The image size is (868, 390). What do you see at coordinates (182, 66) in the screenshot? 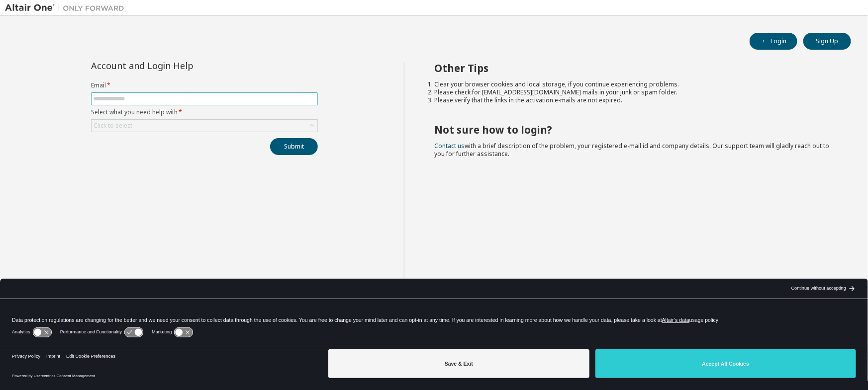
I see `div: Account and Login Help` at bounding box center [182, 66].